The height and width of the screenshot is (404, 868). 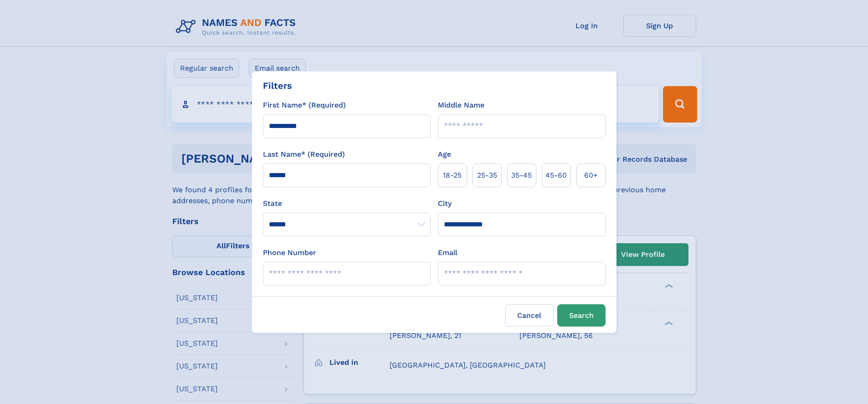 What do you see at coordinates (556, 175) in the screenshot?
I see `span: 45‑60` at bounding box center [556, 175].